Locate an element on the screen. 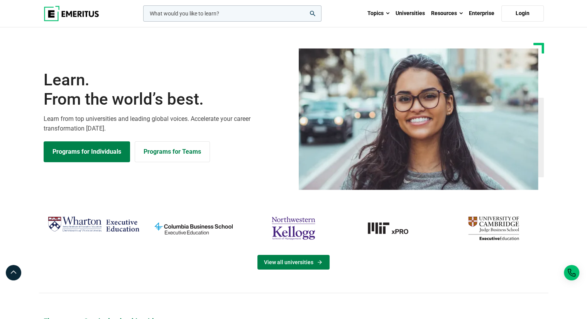 This screenshot has height=319, width=587. h1: Learn. is located at coordinates (166, 90).